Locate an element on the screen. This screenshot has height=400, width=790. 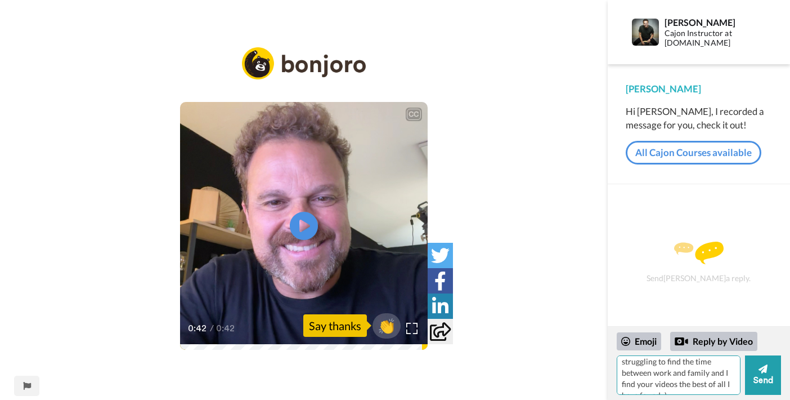
img: logo_full.png is located at coordinates (304, 63).